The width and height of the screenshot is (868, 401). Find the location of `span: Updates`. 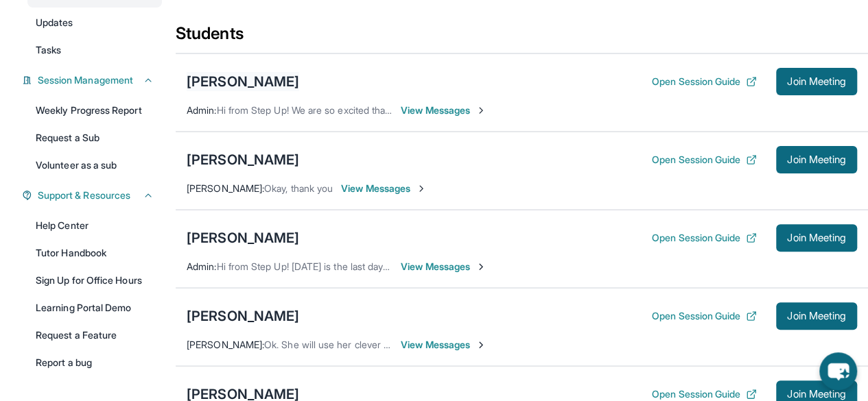

span: Updates is located at coordinates (54, 23).